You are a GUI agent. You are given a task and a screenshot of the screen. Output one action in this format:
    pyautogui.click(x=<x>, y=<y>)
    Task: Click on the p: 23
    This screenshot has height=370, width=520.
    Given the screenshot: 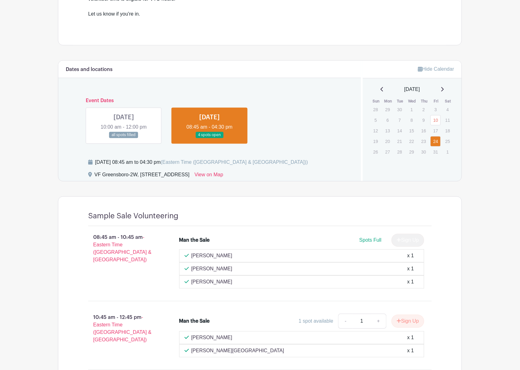 What is the action you would take?
    pyautogui.click(x=423, y=141)
    